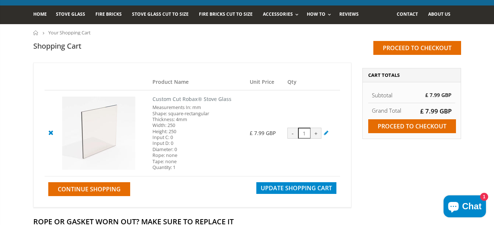  Describe the element at coordinates (69, 33) in the screenshot. I see `span: Your Shopping Cart` at that location.